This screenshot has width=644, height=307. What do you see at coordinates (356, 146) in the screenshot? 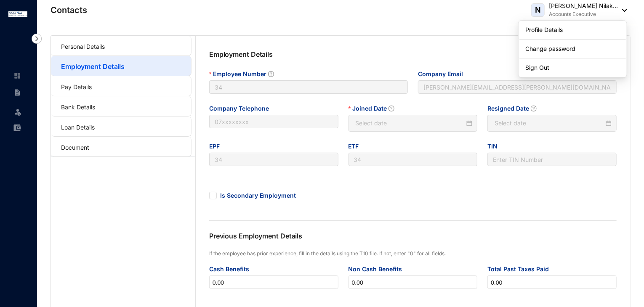
I see `label: ETF` at bounding box center [356, 146].